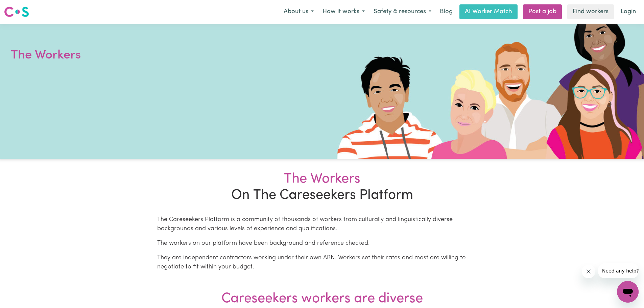 The width and height of the screenshot is (644, 308). Describe the element at coordinates (322, 179) in the screenshot. I see `div: The Workers` at that location.